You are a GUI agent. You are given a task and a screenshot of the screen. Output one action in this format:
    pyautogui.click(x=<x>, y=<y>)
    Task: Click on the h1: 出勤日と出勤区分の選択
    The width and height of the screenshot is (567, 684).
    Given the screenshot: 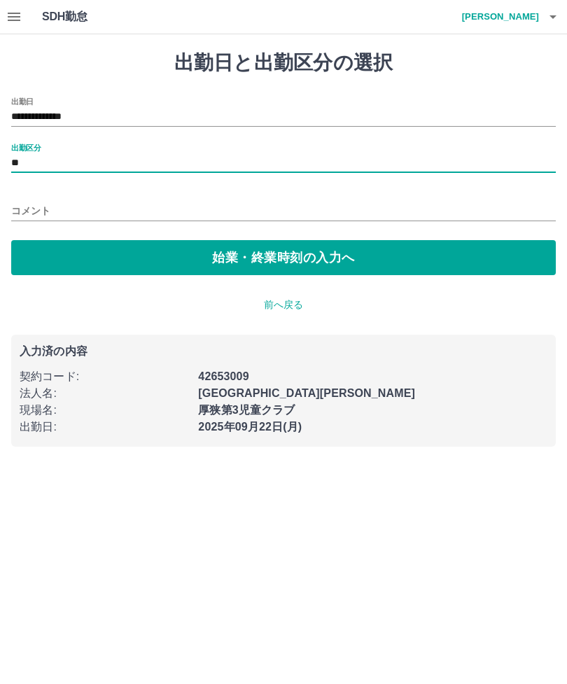 What is the action you would take?
    pyautogui.click(x=284, y=63)
    